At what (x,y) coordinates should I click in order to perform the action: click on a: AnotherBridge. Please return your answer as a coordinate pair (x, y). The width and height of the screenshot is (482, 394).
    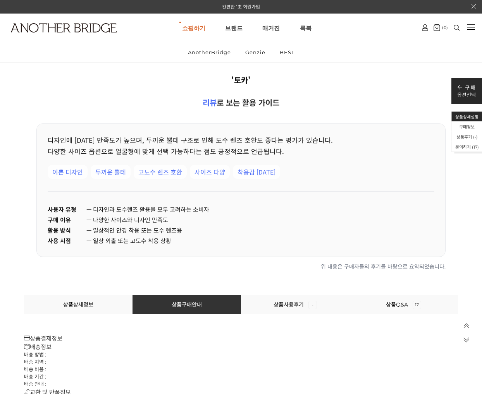
    Looking at the image, I should click on (209, 52).